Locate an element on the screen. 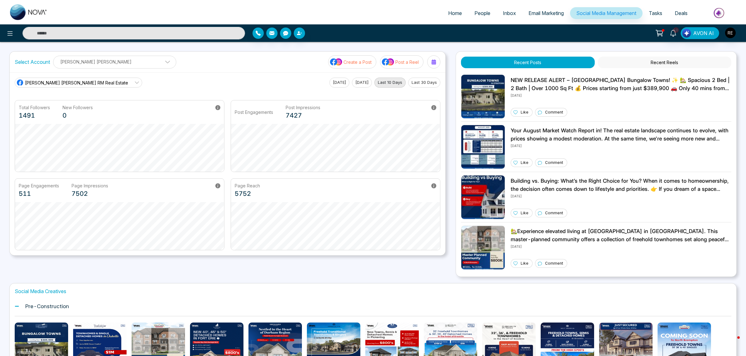 This screenshot has width=746, height=356. img: Lead Flow is located at coordinates (687, 33).